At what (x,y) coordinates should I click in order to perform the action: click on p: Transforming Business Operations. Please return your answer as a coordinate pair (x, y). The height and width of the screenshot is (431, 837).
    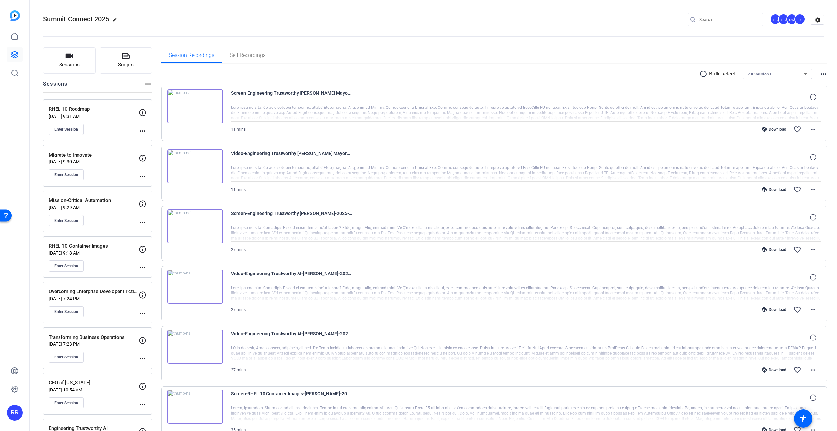
    Looking at the image, I should click on (94, 337).